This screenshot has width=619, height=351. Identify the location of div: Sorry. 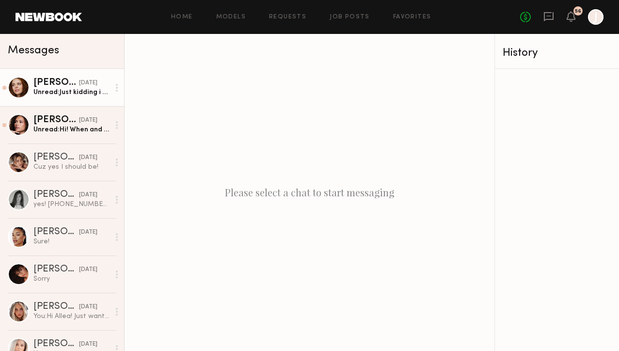
(71, 279).